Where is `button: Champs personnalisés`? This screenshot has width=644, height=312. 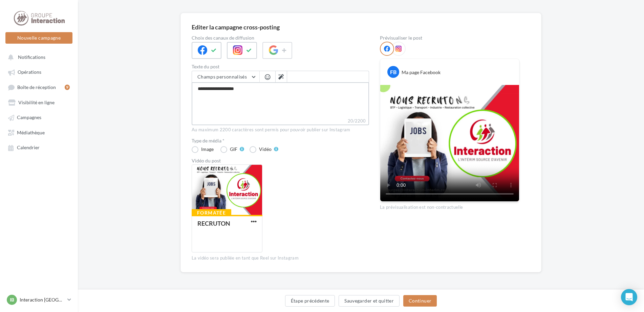
button: Champs personnalisés is located at coordinates (226, 77).